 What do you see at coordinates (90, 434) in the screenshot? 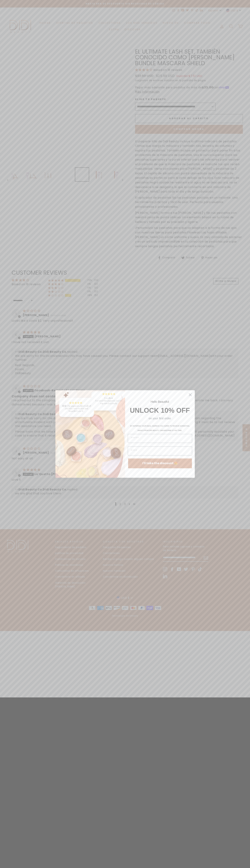
I see `img: 0dd5236a-0aa8-453d-99f7-470cb89382e6.png` at bounding box center [90, 434].